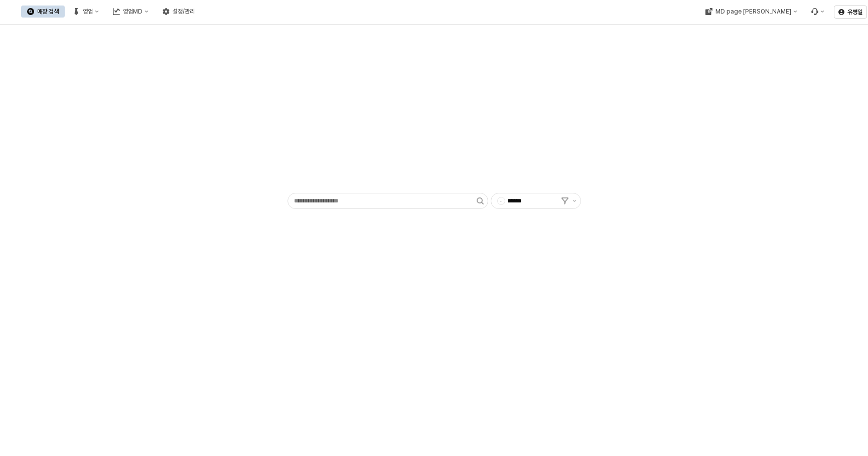 The width and height of the screenshot is (868, 456). I want to click on button: 영업MD, so click(131, 12).